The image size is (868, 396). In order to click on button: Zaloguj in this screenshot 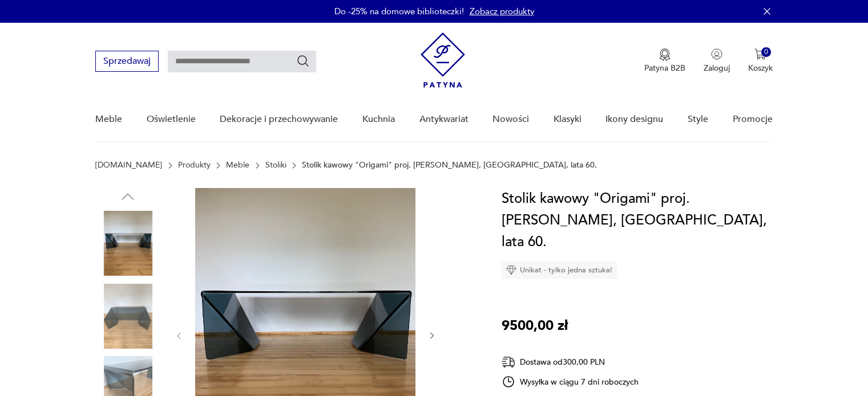, I will do `click(717, 61)`.